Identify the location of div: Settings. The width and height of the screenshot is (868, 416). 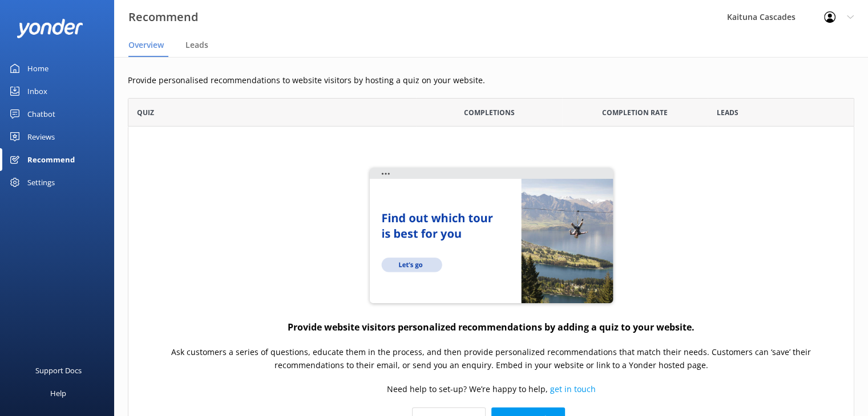
(41, 183).